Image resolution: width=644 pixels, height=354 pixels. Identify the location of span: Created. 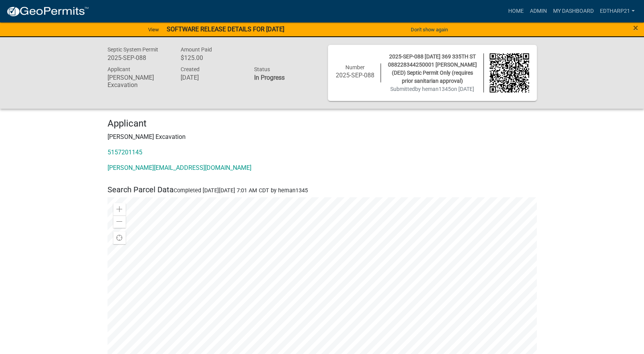
(190, 70).